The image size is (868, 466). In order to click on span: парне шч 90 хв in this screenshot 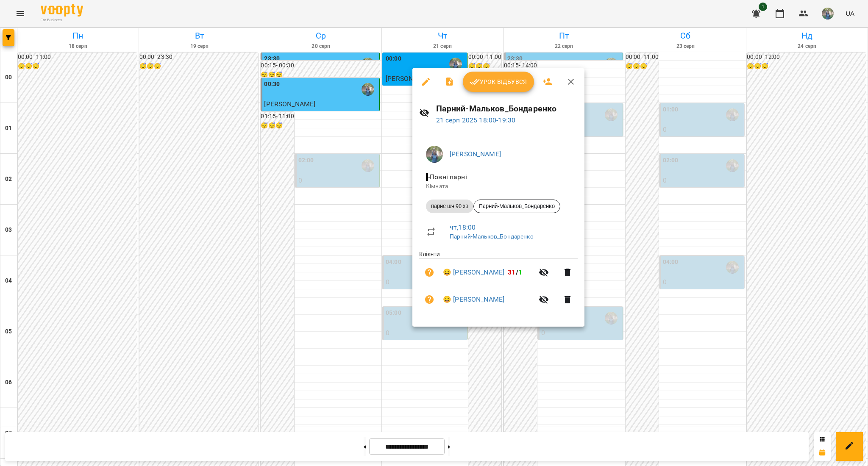, I will do `click(450, 206)`.